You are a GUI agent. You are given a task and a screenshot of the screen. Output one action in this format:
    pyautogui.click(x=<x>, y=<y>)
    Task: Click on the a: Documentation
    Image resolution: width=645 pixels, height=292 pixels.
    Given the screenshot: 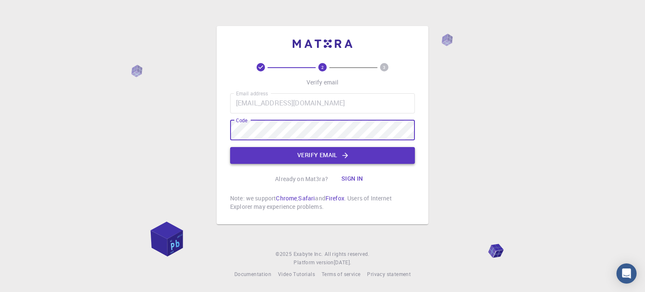 What is the action you would take?
    pyautogui.click(x=253, y=274)
    